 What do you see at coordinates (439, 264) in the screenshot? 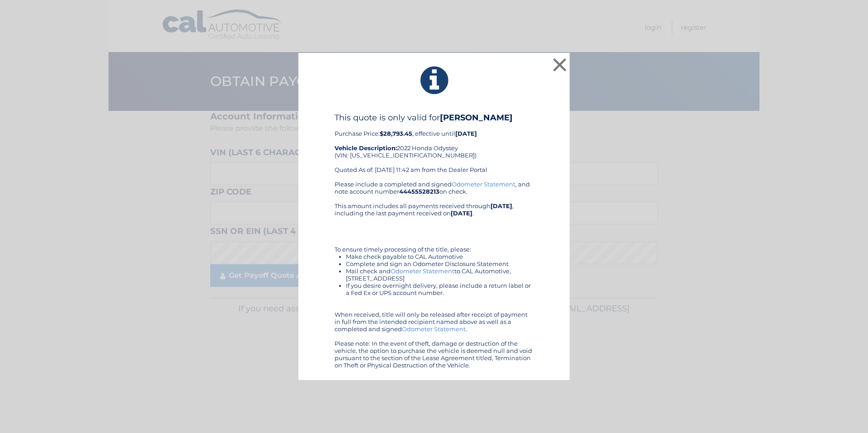
I see `li: Complete and sign an Odometer Disclosure Statement` at bounding box center [439, 264].